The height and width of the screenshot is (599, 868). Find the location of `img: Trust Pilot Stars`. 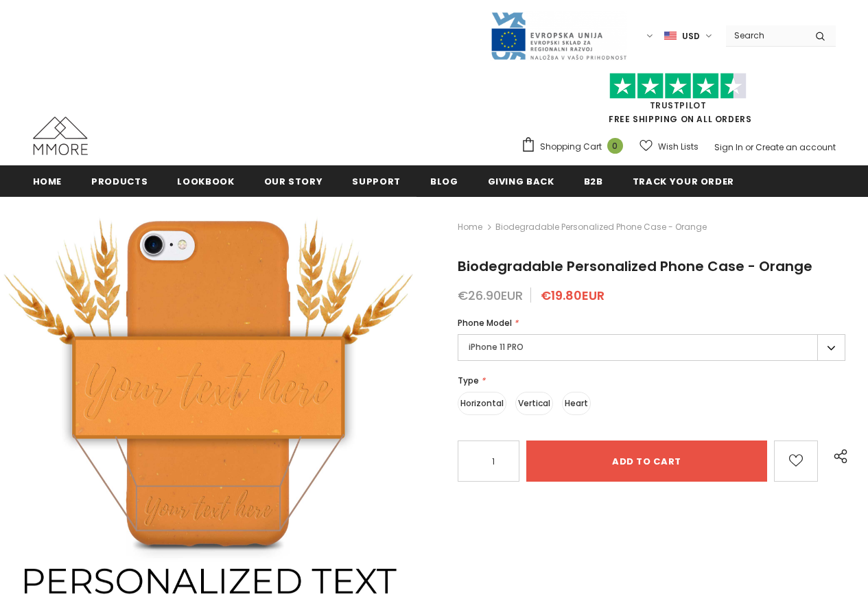

img: Trust Pilot Stars is located at coordinates (678, 86).